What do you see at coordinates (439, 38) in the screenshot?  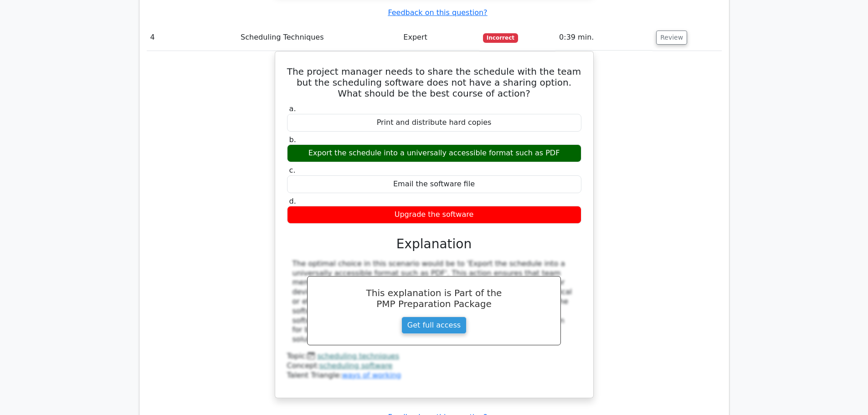 I see `td: Expert` at bounding box center [439, 38].